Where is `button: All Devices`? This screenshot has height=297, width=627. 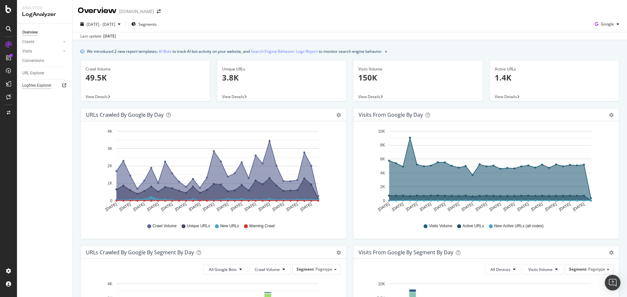 button: All Devices is located at coordinates (503, 270).